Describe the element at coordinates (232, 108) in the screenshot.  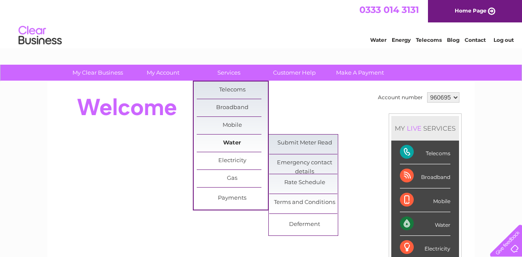
I see `a: Broadband` at that location.